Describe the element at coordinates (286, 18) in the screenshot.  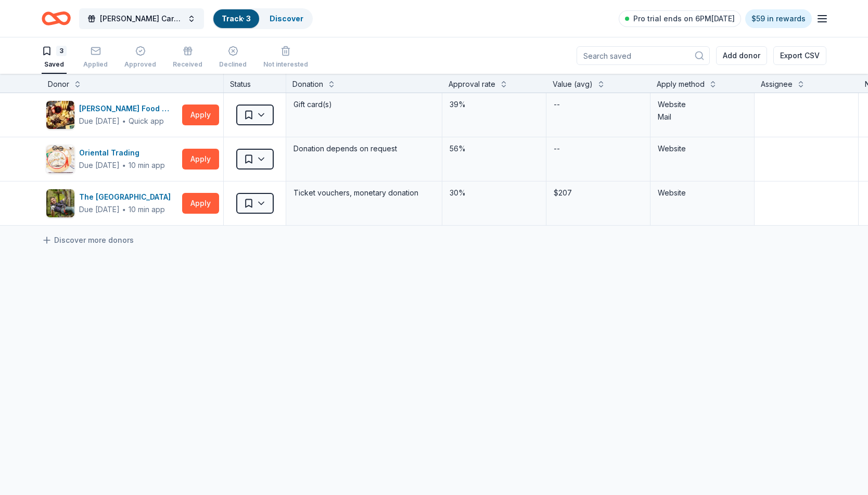
I see `a: Discover` at that location.